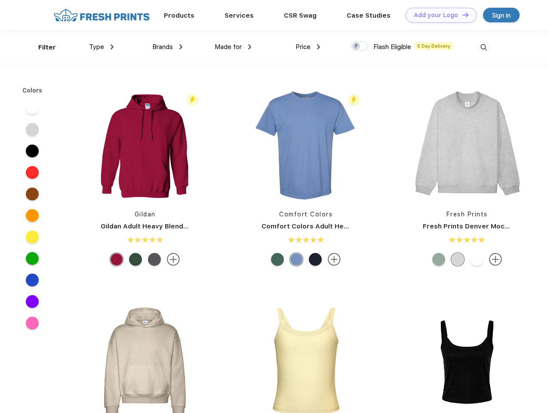 The width and height of the screenshot is (548, 413). I want to click on div: Charcoal, so click(154, 259).